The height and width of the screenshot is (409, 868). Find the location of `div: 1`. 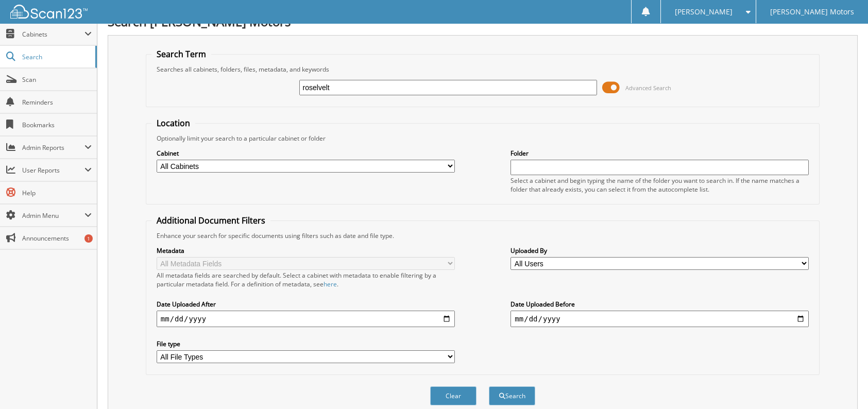

div: 1 is located at coordinates (89, 238).